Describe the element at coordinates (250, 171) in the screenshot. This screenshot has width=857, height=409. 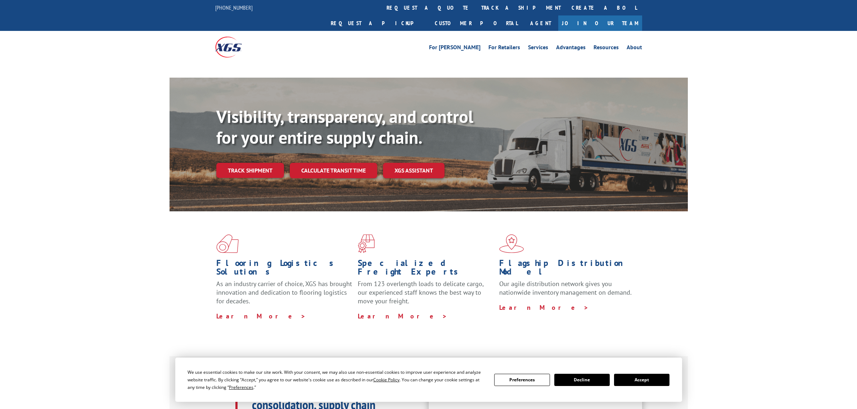
I see `a: Track shipment` at that location.